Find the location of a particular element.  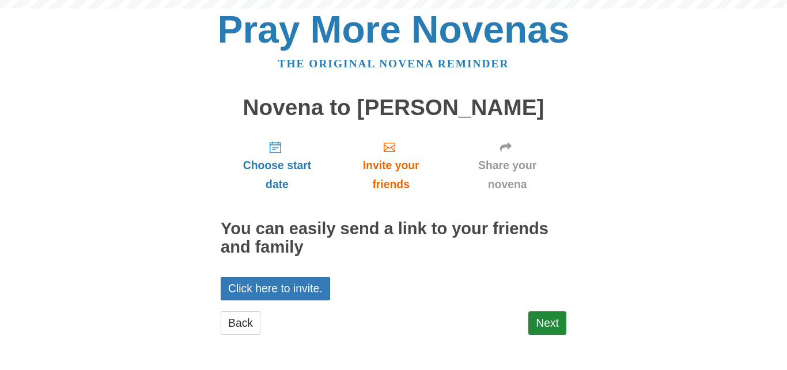

a: Choose start date is located at coordinates (277, 165).